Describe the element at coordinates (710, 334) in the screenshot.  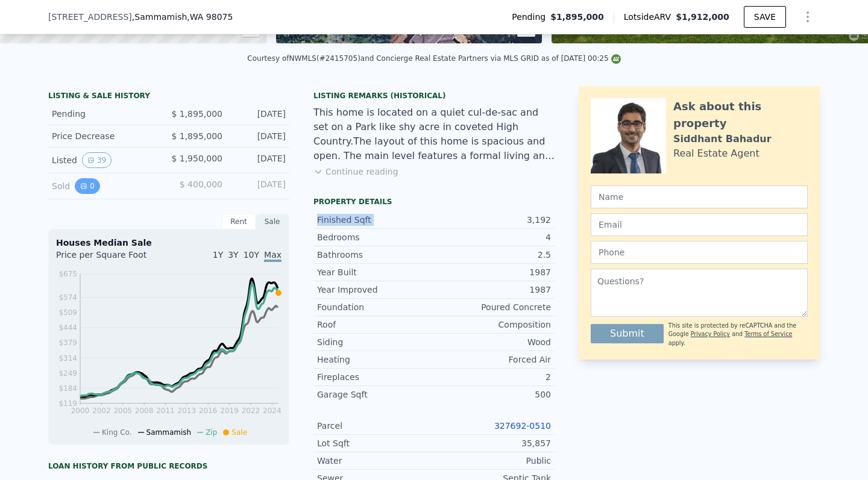
I see `a: Privacy Policy` at that location.